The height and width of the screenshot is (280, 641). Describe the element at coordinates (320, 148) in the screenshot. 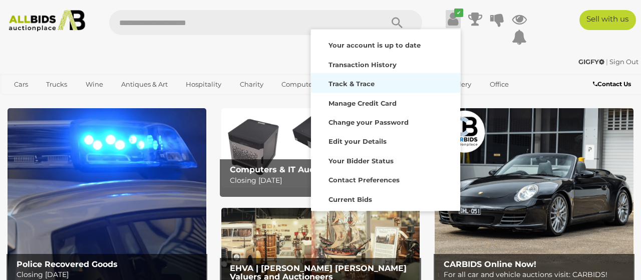

I see `img: Computers & IT Auction` at that location.